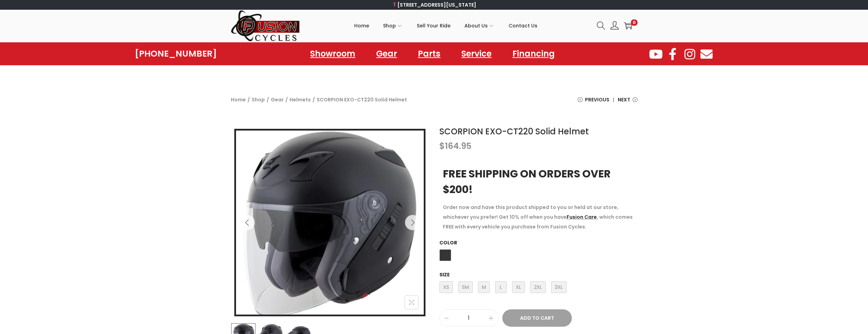  What do you see at coordinates (628, 102) in the screenshot?
I see `a: Next` at bounding box center [628, 102].